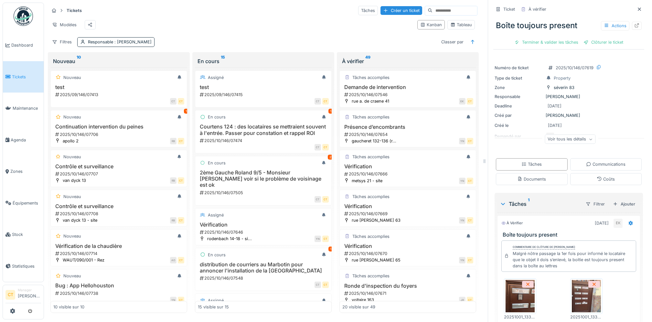  What do you see at coordinates (408, 174) in the screenshot?
I see `div: 2025/10/146/07666` at bounding box center [408, 174].